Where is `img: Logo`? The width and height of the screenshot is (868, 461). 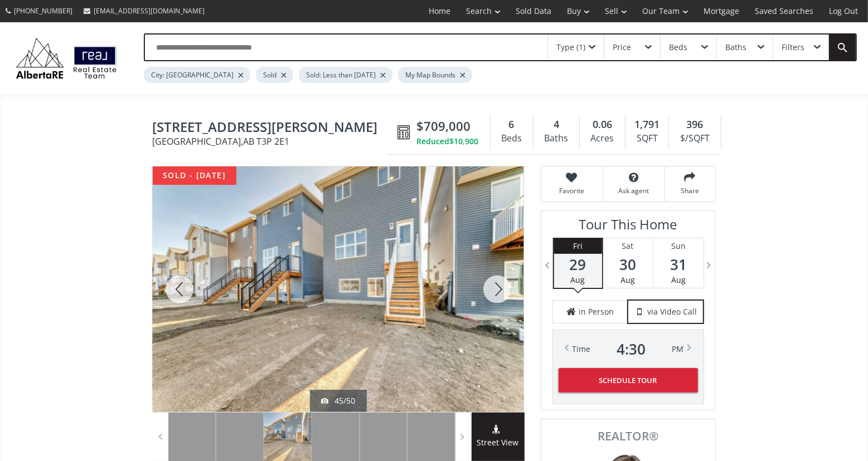
img: Logo is located at coordinates (66, 58).